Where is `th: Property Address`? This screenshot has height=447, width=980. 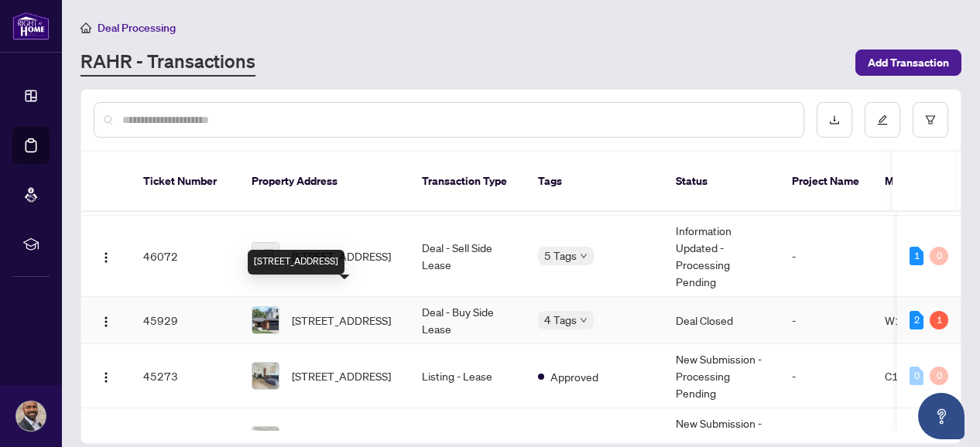 th: Property Address is located at coordinates (324, 182).